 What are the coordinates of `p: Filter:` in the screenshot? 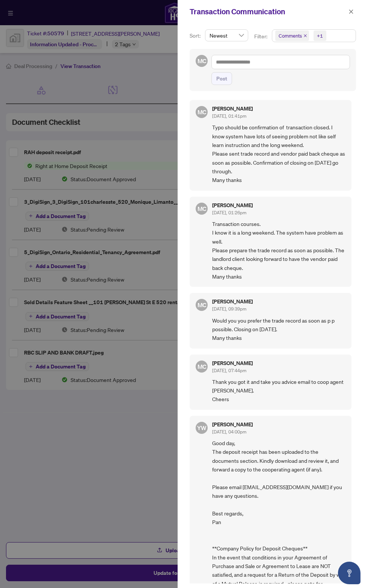 It's located at (262, 36).